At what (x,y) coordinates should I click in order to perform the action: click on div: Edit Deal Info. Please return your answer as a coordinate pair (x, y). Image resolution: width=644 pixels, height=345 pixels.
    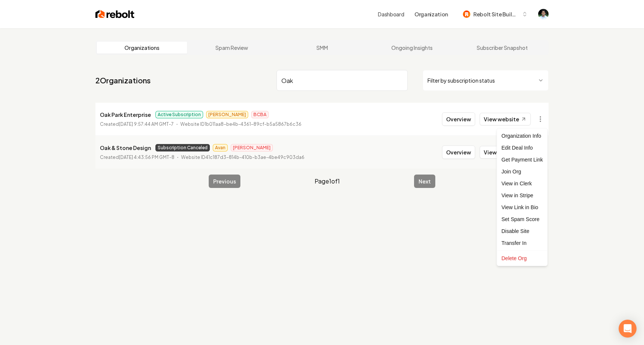
    Looking at the image, I should click on (522, 148).